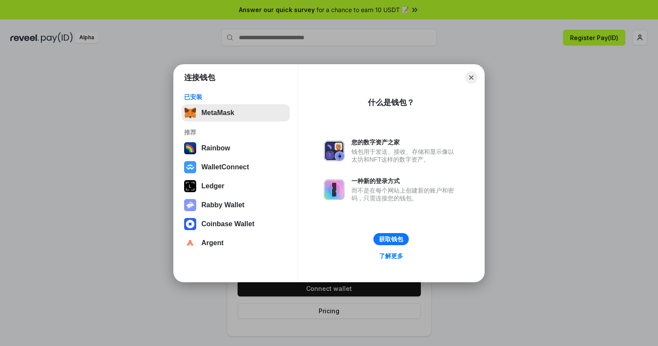  I want to click on div: Argent, so click(212, 243).